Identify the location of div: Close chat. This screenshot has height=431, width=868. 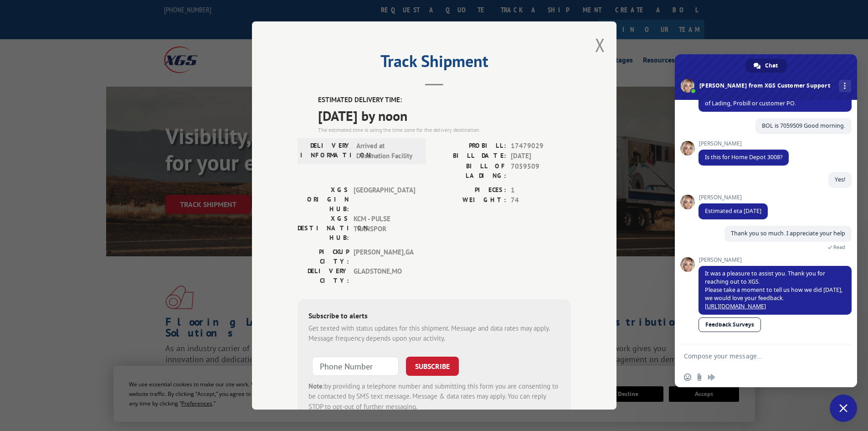
(844, 408).